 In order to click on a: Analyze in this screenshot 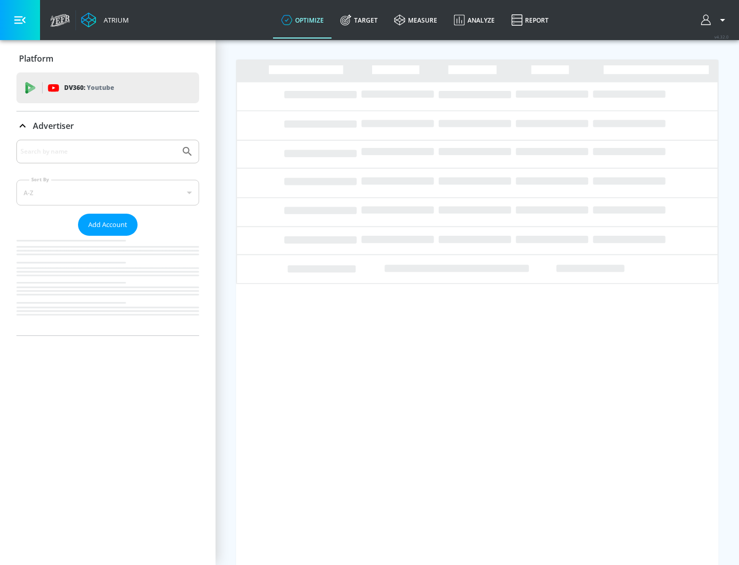, I will do `click(474, 20)`.